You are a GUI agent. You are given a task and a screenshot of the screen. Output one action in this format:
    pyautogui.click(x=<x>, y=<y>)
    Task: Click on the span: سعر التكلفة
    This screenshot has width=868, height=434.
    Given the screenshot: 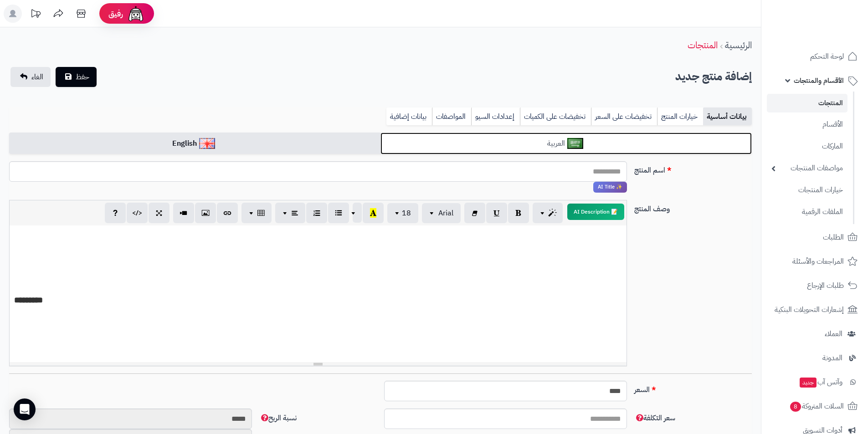 What is the action you would take?
    pyautogui.click(x=655, y=418)
    